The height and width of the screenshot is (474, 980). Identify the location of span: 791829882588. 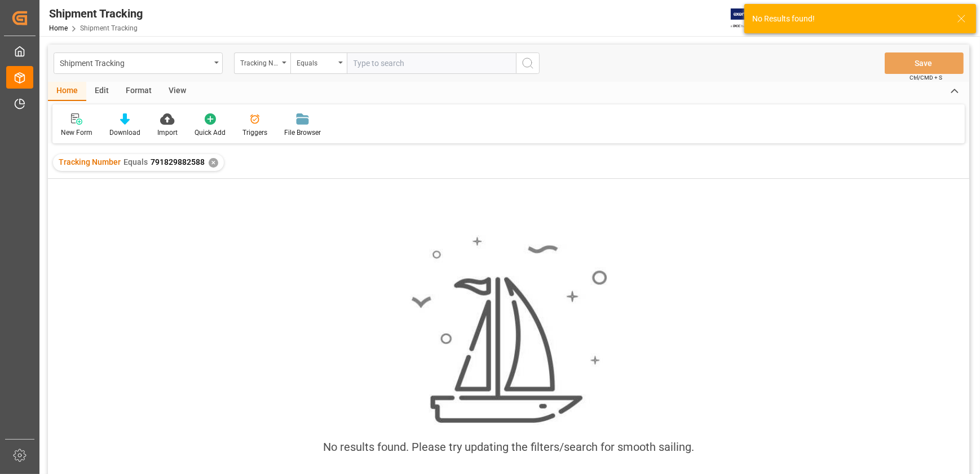
(178, 162).